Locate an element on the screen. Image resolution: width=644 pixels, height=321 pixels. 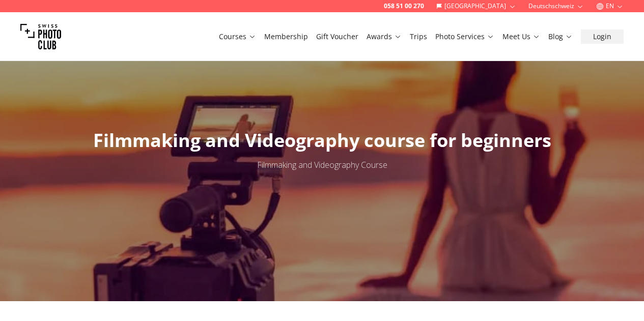
a: Membership is located at coordinates (286, 37).